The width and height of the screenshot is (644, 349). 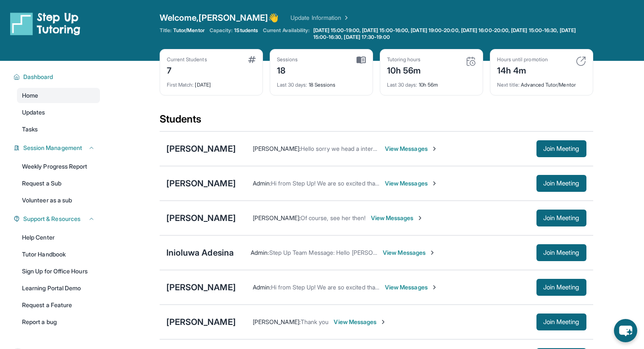 What do you see at coordinates (221, 30) in the screenshot?
I see `span: Capacity:` at bounding box center [221, 30].